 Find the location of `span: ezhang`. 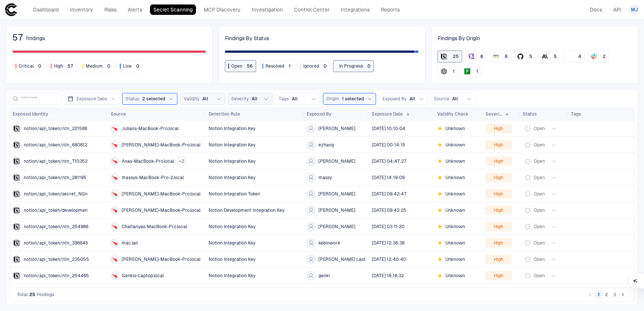

span: ezhang is located at coordinates (326, 145).